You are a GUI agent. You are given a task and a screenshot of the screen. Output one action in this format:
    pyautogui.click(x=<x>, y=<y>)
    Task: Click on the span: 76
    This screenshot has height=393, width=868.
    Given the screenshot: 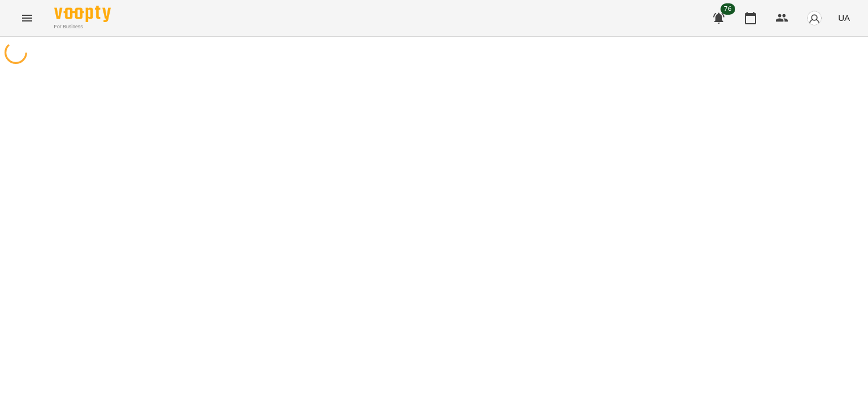 What is the action you would take?
    pyautogui.click(x=728, y=9)
    